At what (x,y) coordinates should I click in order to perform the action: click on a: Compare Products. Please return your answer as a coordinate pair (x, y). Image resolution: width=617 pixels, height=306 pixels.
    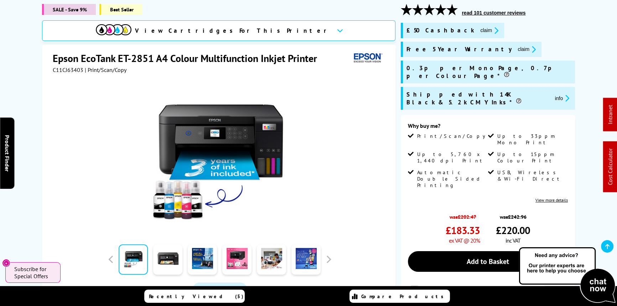
    Looking at the image, I should click on (400, 296).